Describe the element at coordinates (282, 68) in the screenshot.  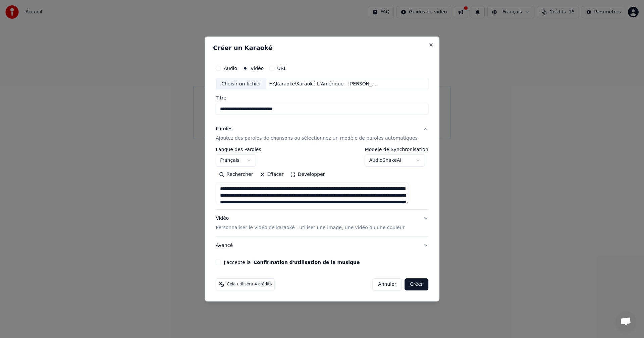
I see `label: URL` at that location.